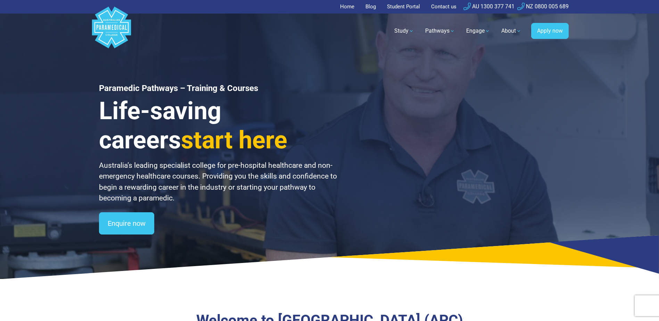 The height and width of the screenshot is (321, 659). What do you see at coordinates (478, 31) in the screenshot?
I see `a: Engage` at bounding box center [478, 31].